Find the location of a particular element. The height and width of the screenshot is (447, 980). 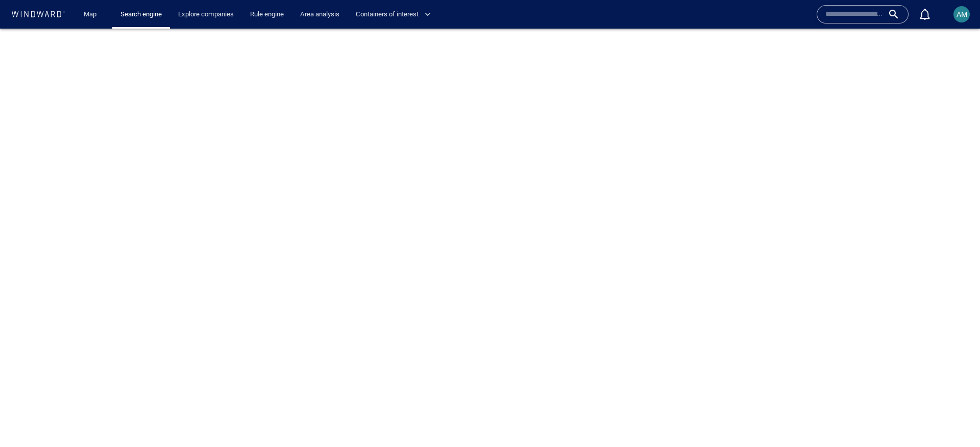

button: Map is located at coordinates (92, 14).